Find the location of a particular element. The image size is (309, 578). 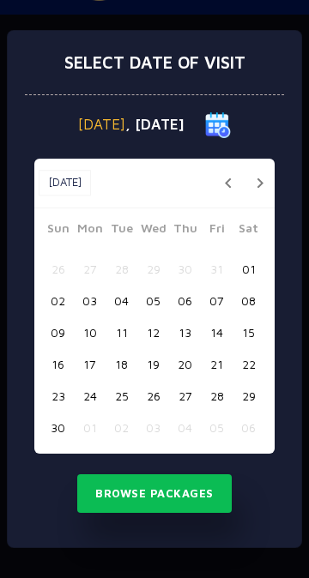

button: 15 is located at coordinates (248, 332).